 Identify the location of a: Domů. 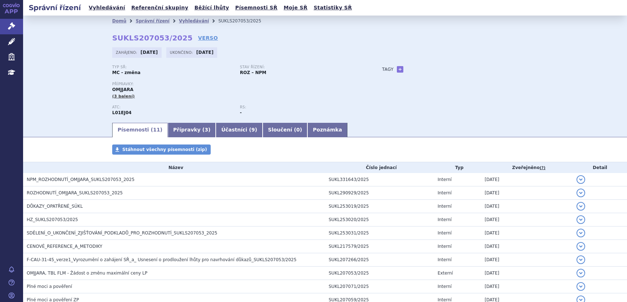
(119, 21).